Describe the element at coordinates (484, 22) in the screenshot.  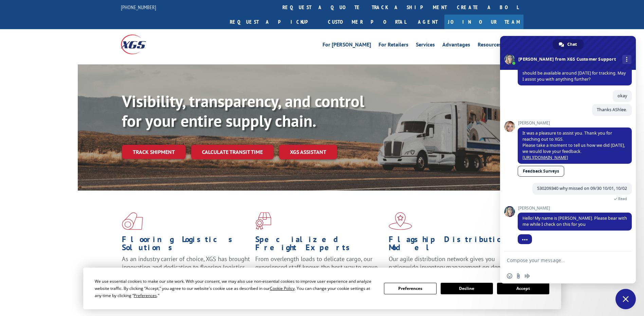
I see `a: Join Our Team` at that location.